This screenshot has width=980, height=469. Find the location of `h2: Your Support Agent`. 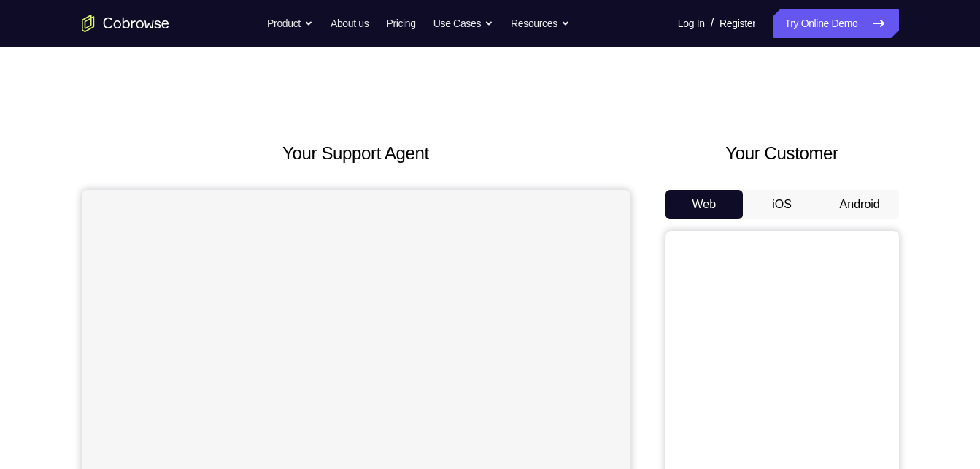

h2: Your Support Agent is located at coordinates (356, 154).